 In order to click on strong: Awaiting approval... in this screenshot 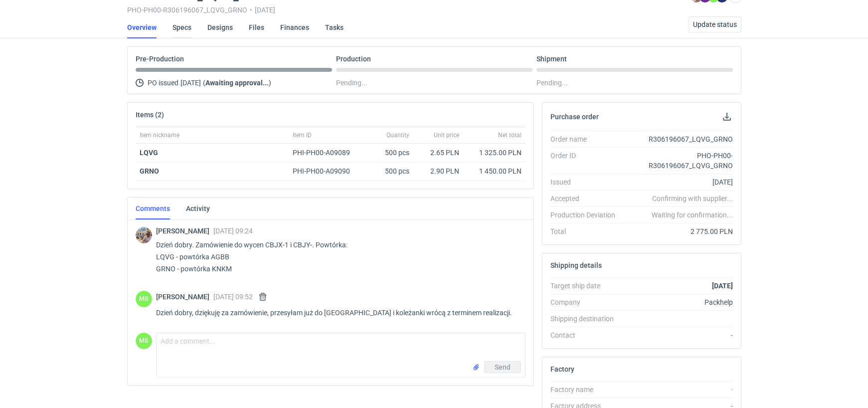, I will do `click(237, 83)`.